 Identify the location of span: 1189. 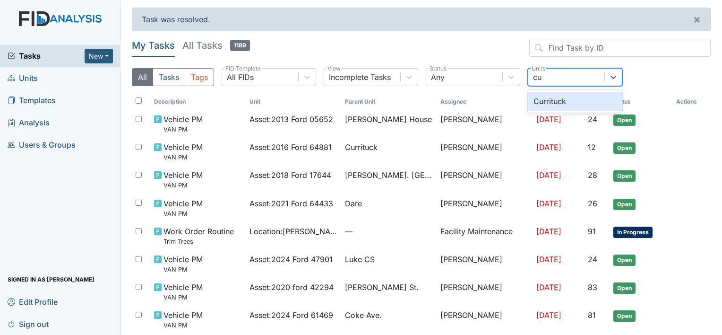
(240, 45).